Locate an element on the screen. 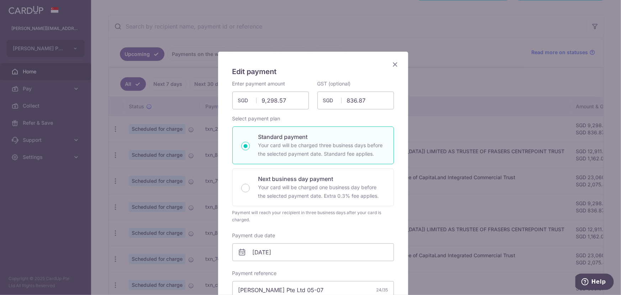 This screenshot has width=621, height=295. label: GST (optional) is located at coordinates (334, 84).